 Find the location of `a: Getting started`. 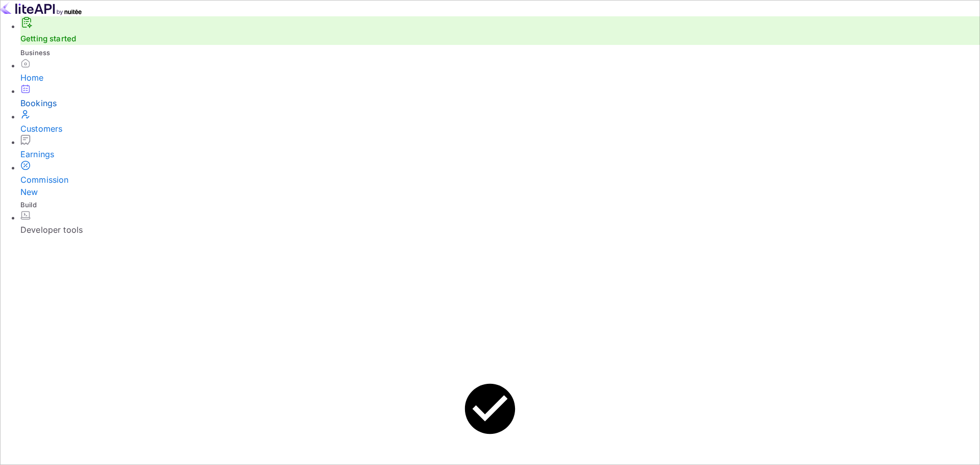

a: Getting started is located at coordinates (48, 38).